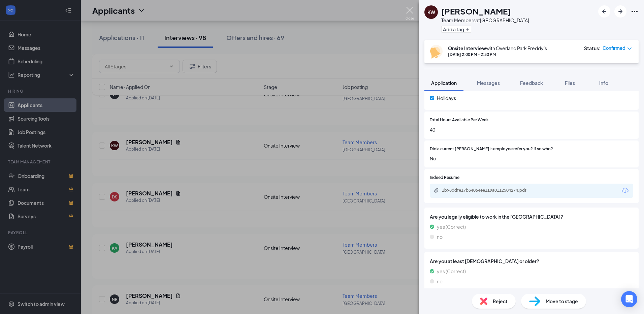 The image size is (644, 314). I want to click on button: ArrowLeftNew, so click(605, 11).